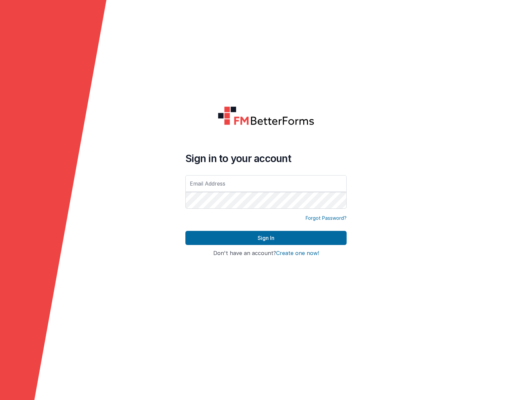 The height and width of the screenshot is (400, 532). What do you see at coordinates (266, 184) in the screenshot?
I see `input: Email Address` at bounding box center [266, 184].